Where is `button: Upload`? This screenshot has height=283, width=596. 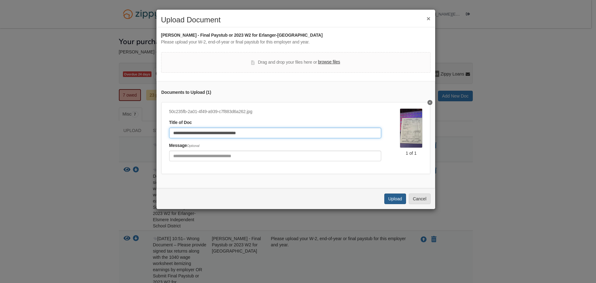 button: Upload is located at coordinates (395, 199).